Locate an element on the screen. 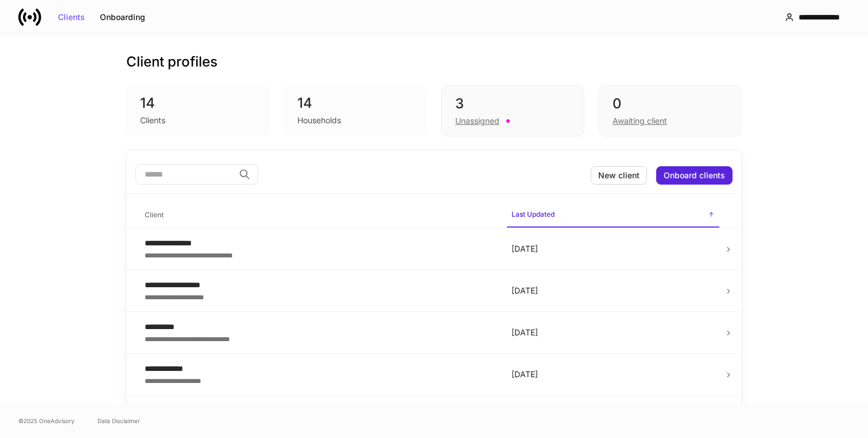 The height and width of the screenshot is (438, 868). div: New client is located at coordinates (619, 175).